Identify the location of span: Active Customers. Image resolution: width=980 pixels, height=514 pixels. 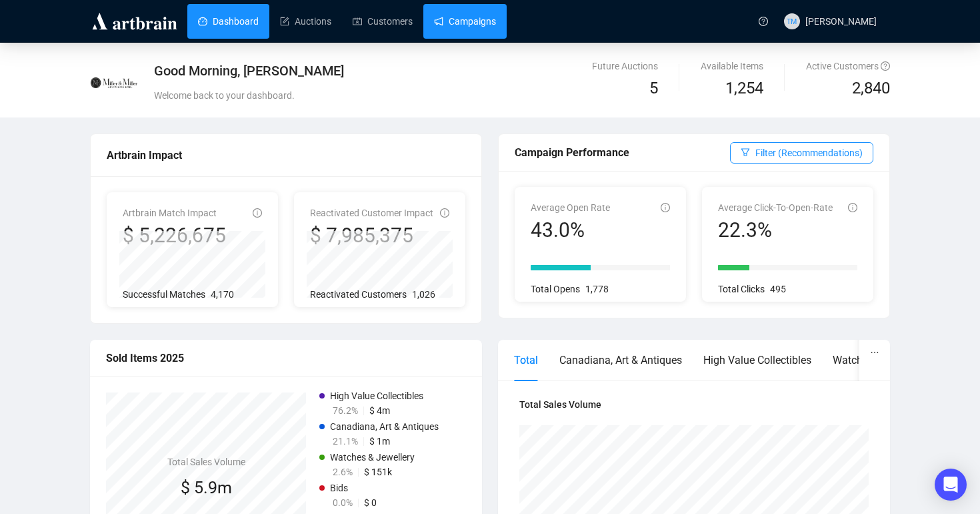
(849, 66).